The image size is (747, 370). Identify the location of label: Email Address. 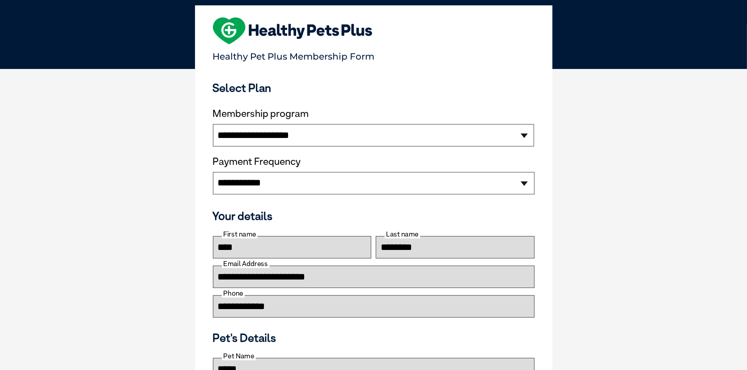
(246, 263).